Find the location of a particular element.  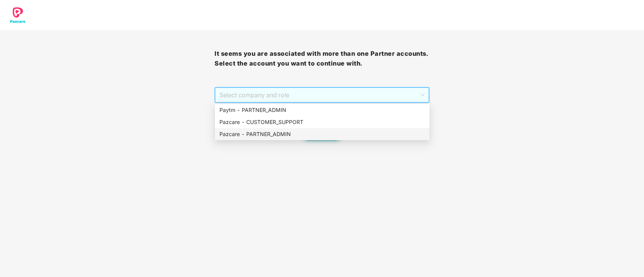

h3: It seems you are associated with more than one Partner accounts. Select the account you want to c... is located at coordinates (322, 59).